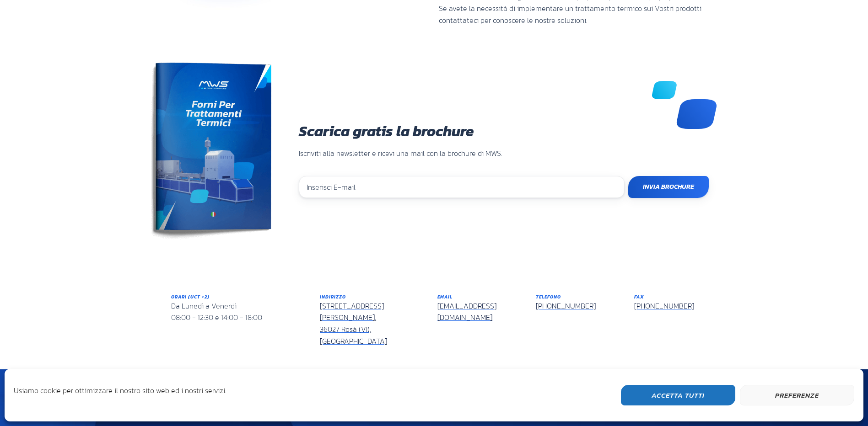  I want to click on span: Da Lunedì a Venerdì 08:00 - 12:30 e 14:00 - 18:00, so click(216, 312).